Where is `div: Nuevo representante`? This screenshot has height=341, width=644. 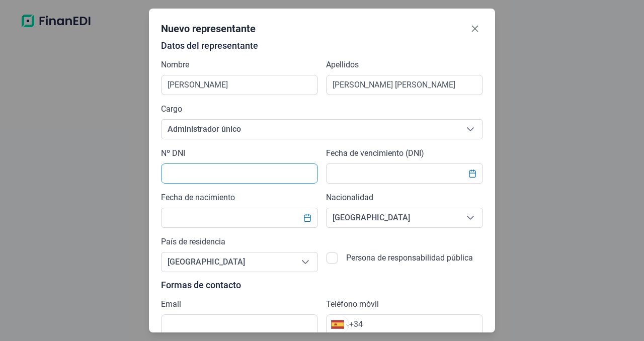 div: Nuevo representante is located at coordinates (208, 28).